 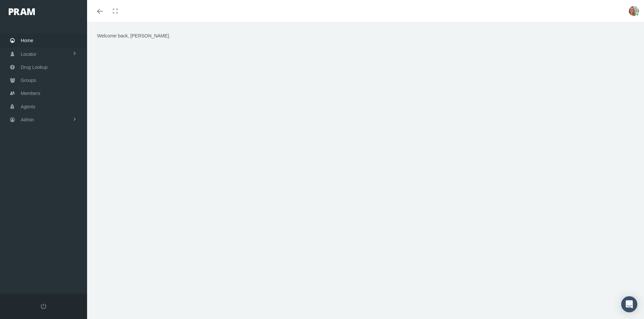 I want to click on span: Members, so click(x=30, y=93).